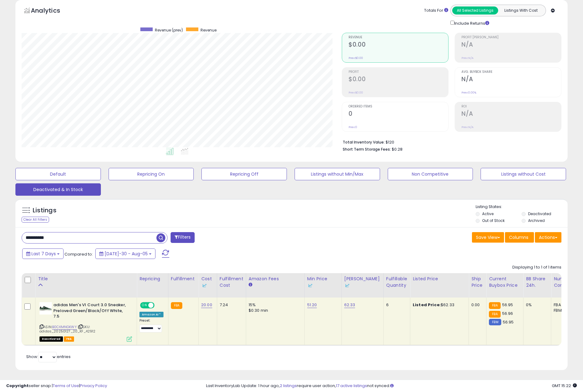 This screenshot has width=583, height=392. I want to click on span: Revenue (prev), so click(168, 30).